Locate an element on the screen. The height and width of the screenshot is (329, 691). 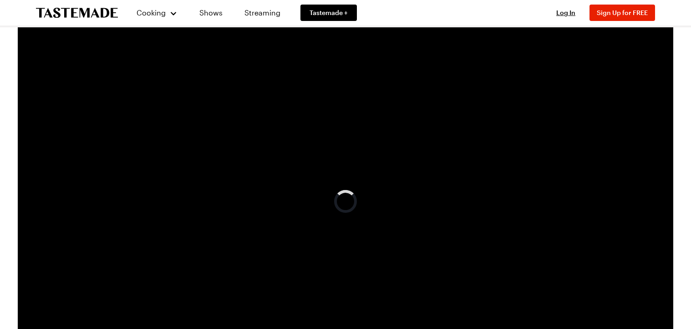
span: Tastemade + is located at coordinates (329, 13).